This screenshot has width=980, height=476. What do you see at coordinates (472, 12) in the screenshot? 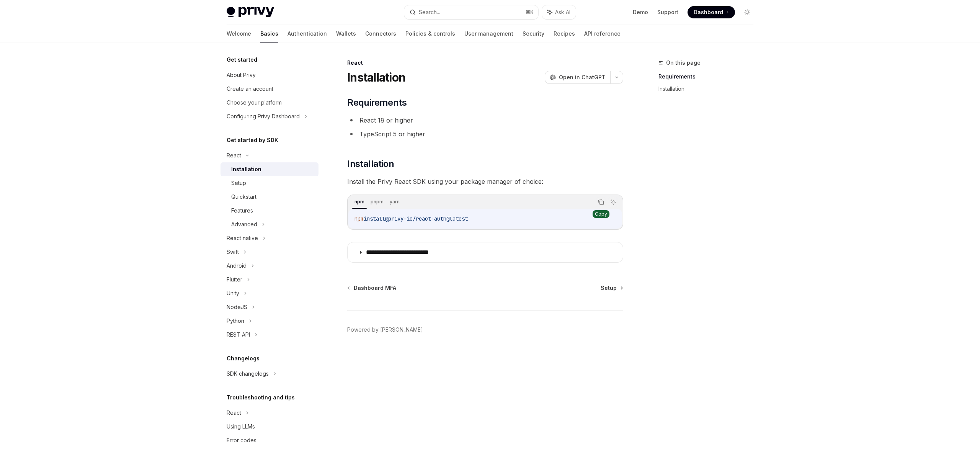
I see `button: Search...⌘K` at bounding box center [472, 12].